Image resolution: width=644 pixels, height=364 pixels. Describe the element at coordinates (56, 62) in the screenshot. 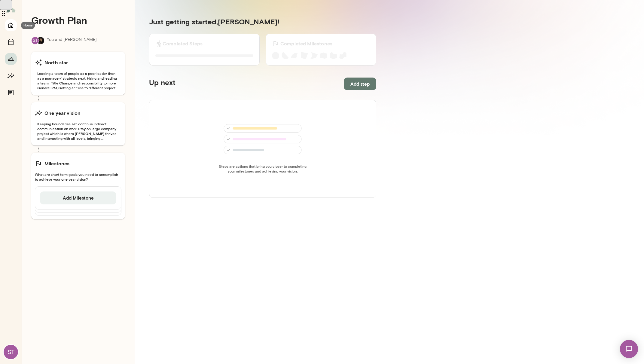

I see `h6: North star` at that location.